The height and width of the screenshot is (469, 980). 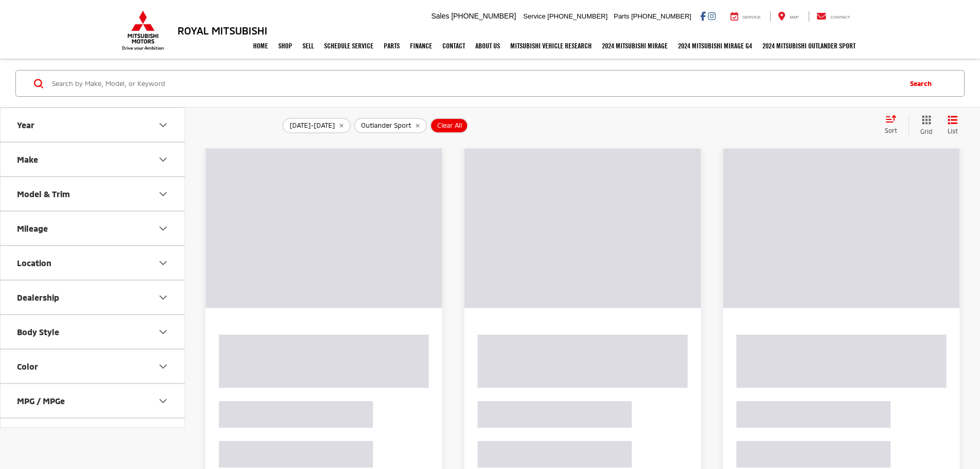 I want to click on a: Sell, so click(x=308, y=46).